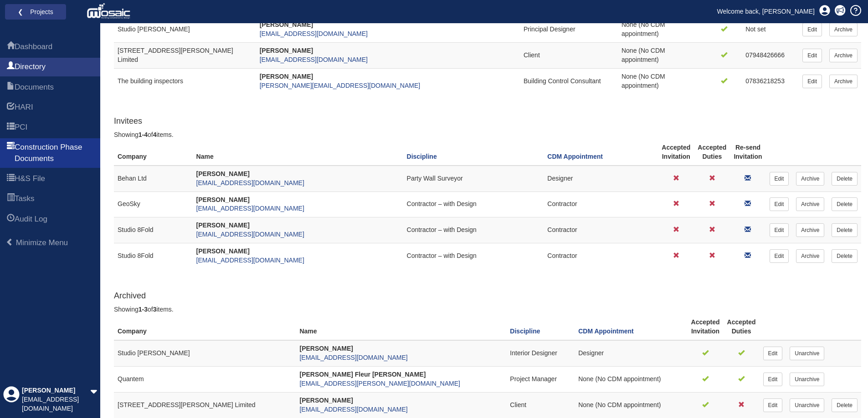 The image size is (868, 418). Describe the element at coordinates (42, 242) in the screenshot. I see `span: Minimize Menu` at that location.